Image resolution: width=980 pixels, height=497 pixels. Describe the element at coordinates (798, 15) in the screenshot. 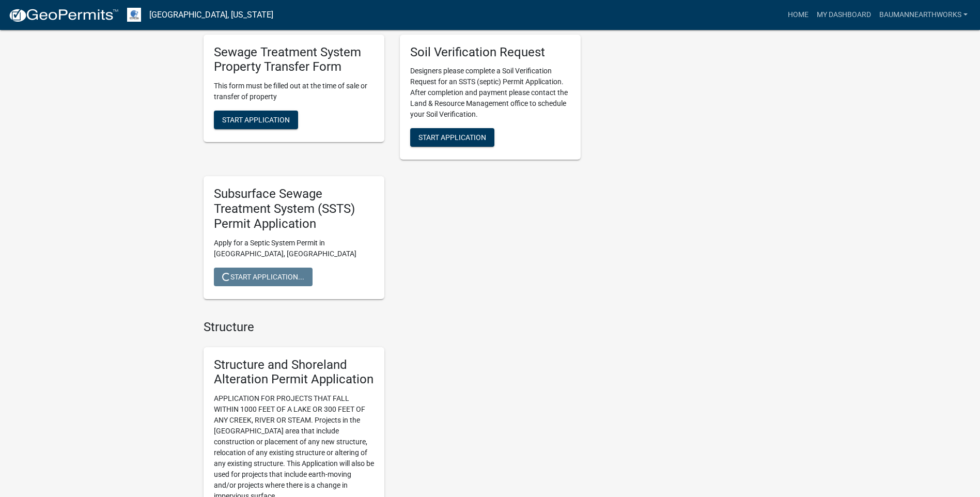

I see `a: Home` at that location.